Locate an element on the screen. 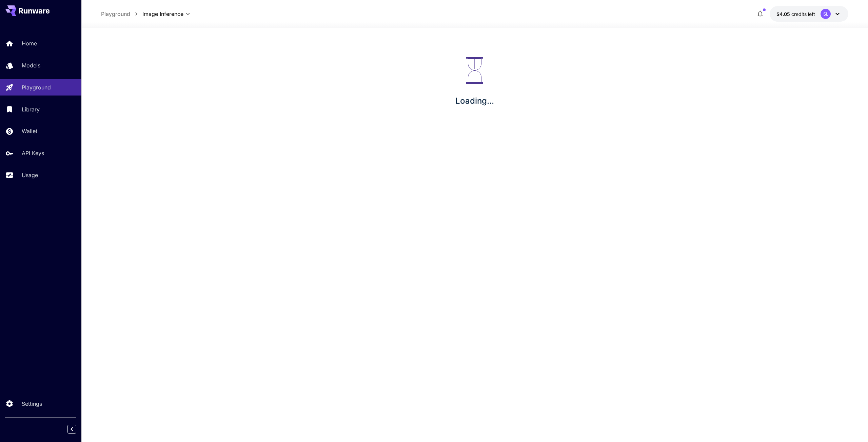 This screenshot has height=442, width=868. nav: breadcrumb is located at coordinates (121, 14).